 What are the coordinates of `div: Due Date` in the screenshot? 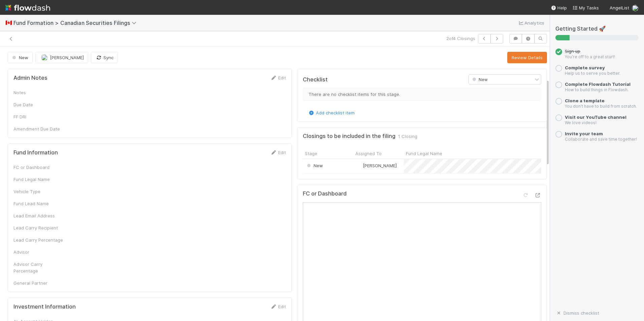 It's located at (39, 105).